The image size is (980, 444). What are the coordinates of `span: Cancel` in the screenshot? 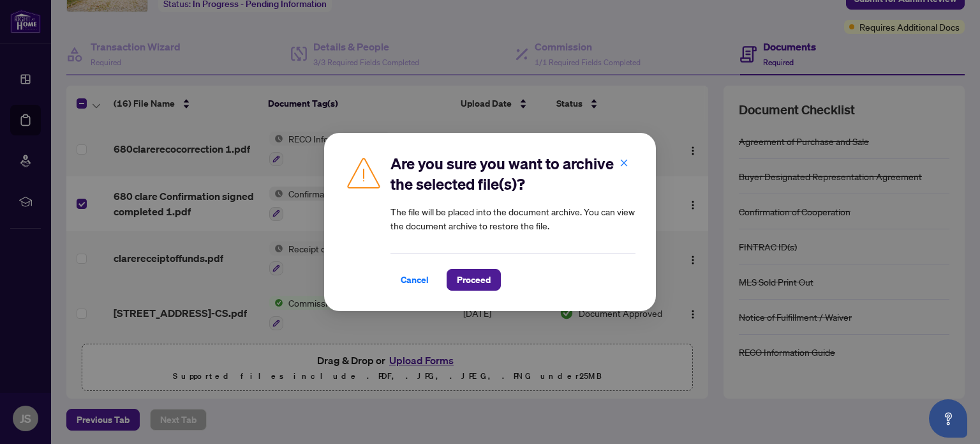 It's located at (415, 280).